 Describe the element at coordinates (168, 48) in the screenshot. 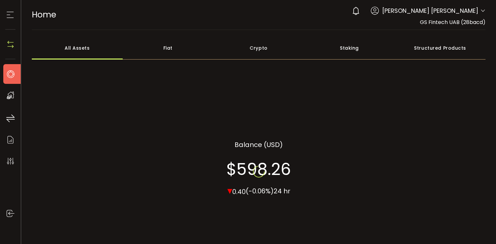

I see `div: Fiat` at that location.